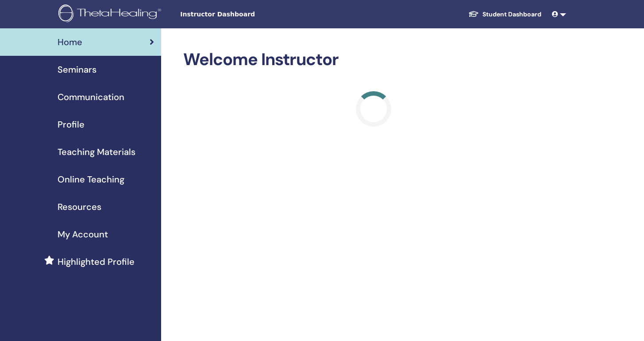 This screenshot has height=341, width=644. What do you see at coordinates (70, 124) in the screenshot?
I see `span: Profile` at bounding box center [70, 124].